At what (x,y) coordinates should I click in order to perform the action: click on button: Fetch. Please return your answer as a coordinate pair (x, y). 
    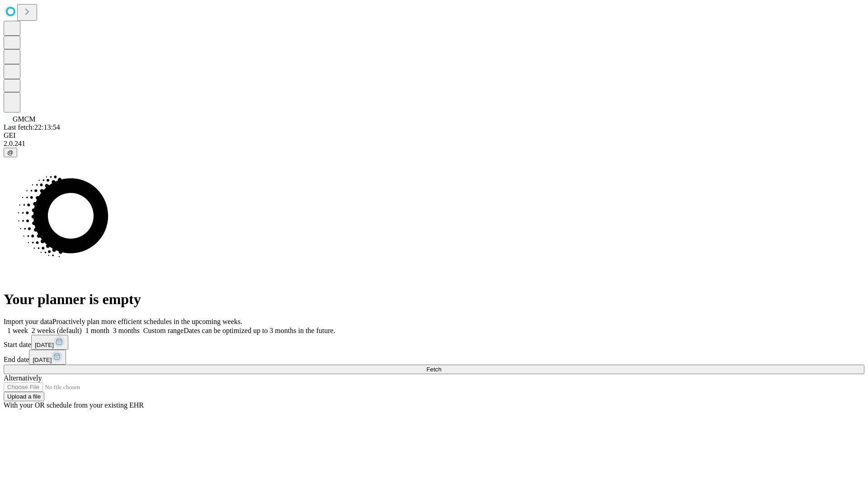
    Looking at the image, I should click on (434, 369).